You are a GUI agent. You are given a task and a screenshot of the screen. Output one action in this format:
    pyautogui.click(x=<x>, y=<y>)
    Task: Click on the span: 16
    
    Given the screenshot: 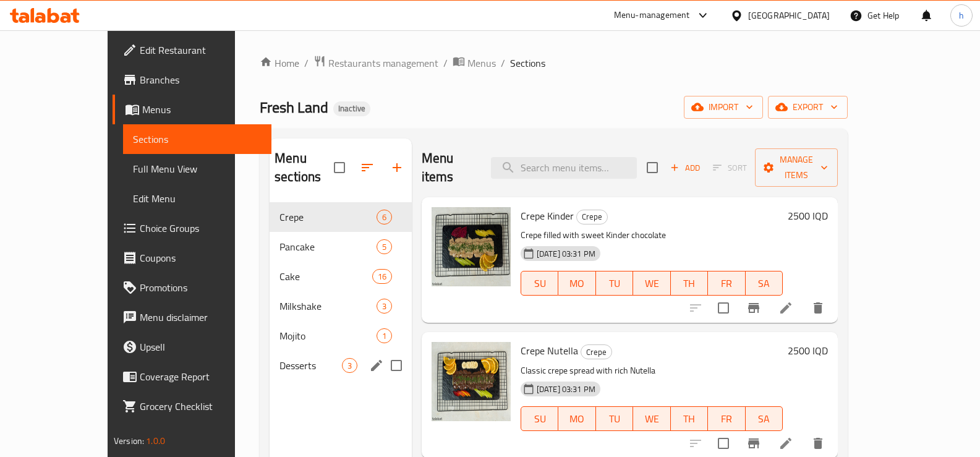 What is the action you would take?
    pyautogui.click(x=382, y=277)
    